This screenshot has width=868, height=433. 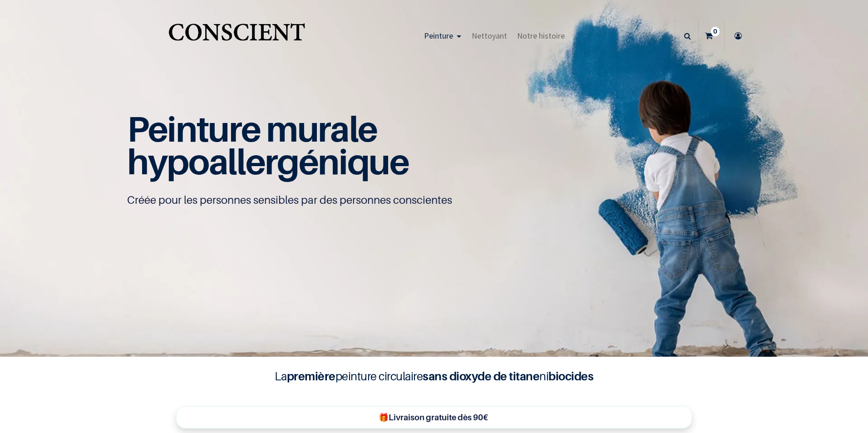 I want to click on a: Logo of Conscient, so click(x=236, y=36).